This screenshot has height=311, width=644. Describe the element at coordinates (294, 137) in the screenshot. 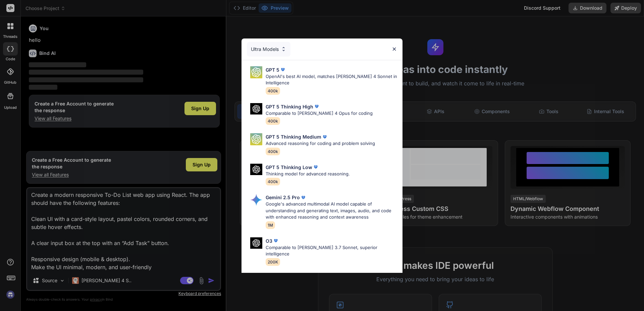

I see `p: GPT 5 Thinking Medium` at that location.